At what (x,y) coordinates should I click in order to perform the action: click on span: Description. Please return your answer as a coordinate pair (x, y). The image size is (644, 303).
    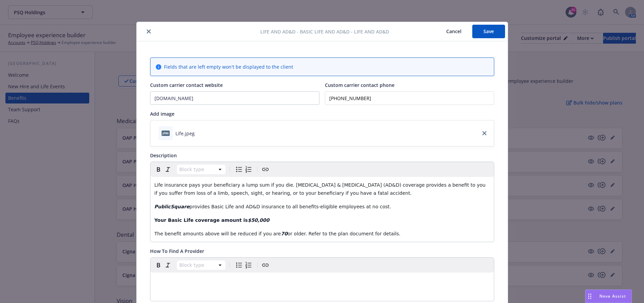
    Looking at the image, I should click on (163, 155).